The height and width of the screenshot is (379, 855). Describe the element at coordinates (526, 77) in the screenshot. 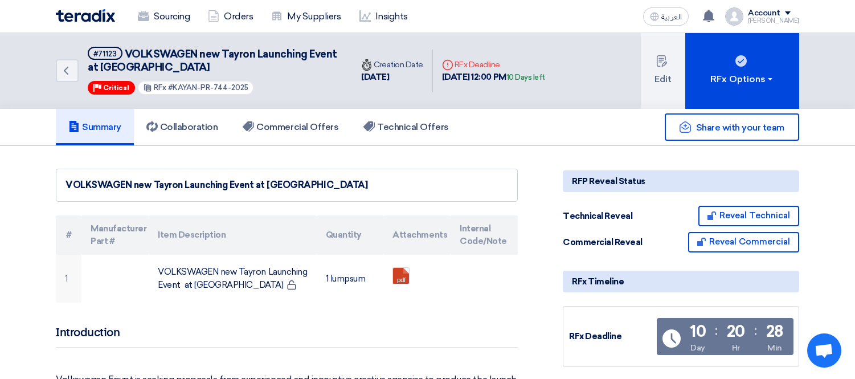

I see `div: 10 Days left` at that location.